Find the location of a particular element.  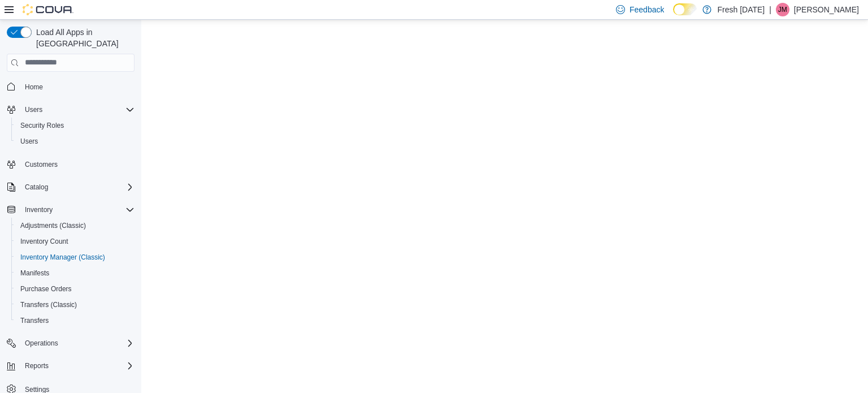

a: Manifests is located at coordinates (34, 273).